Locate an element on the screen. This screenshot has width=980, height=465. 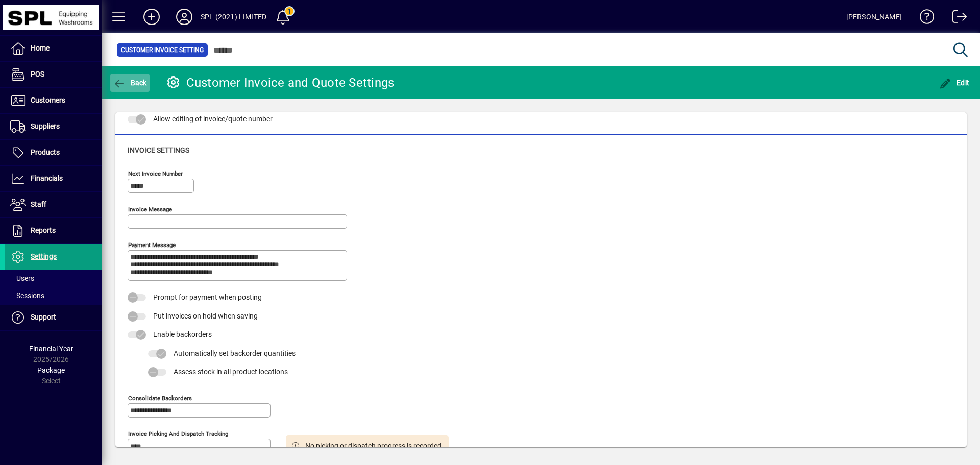
button: Edit is located at coordinates (955, 82).